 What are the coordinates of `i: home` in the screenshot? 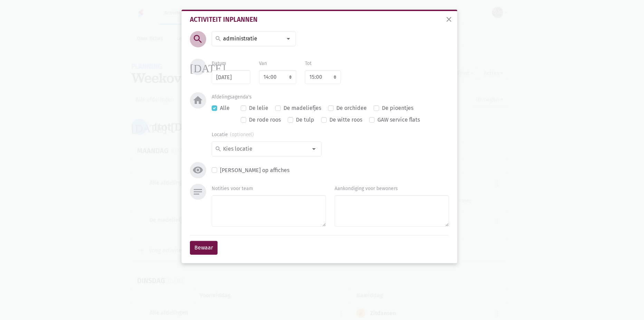 It's located at (198, 100).